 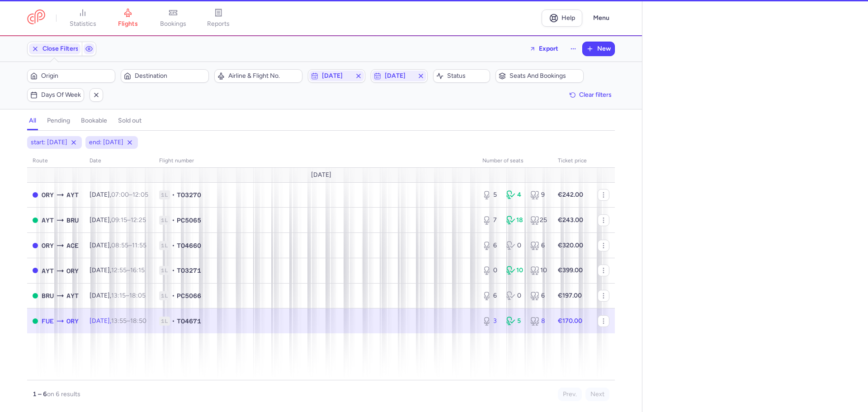 What do you see at coordinates (165, 76) in the screenshot?
I see `button: Destination` at bounding box center [165, 76].